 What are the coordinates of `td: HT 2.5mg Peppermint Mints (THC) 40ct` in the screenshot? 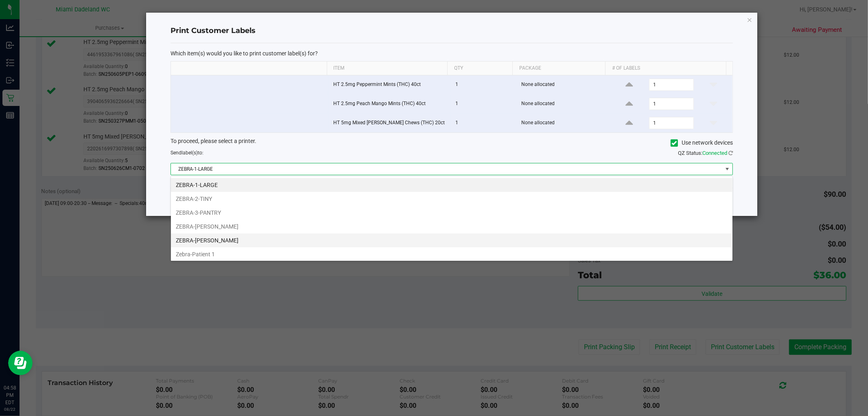 It's located at (389, 84).